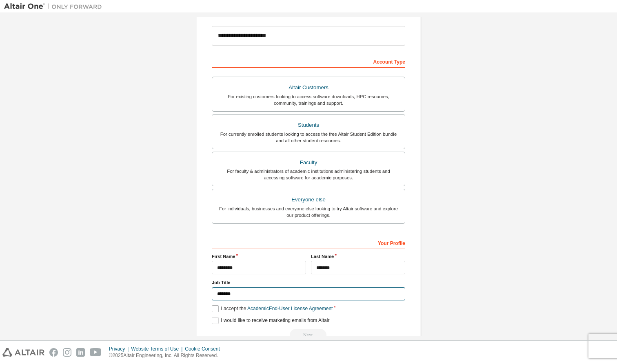 The image size is (617, 364). I want to click on img: youtube.svg, so click(95, 352).